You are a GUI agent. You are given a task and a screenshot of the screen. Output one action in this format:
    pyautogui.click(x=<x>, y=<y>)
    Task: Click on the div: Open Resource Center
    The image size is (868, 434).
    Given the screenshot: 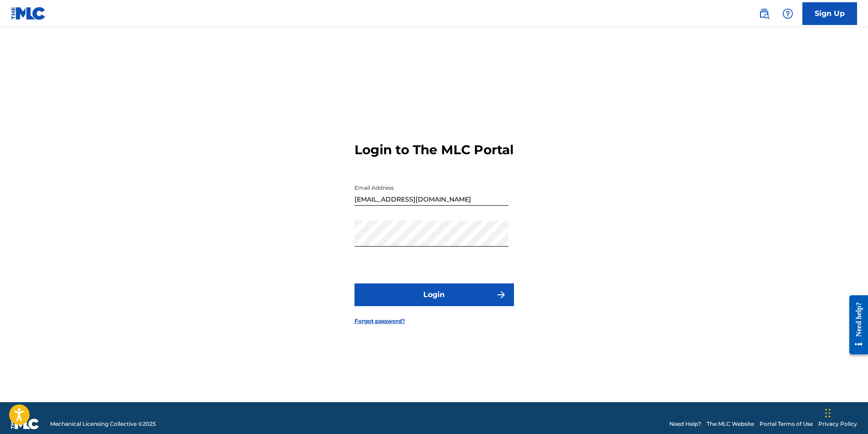 What is the action you would take?
    pyautogui.click(x=16, y=36)
    